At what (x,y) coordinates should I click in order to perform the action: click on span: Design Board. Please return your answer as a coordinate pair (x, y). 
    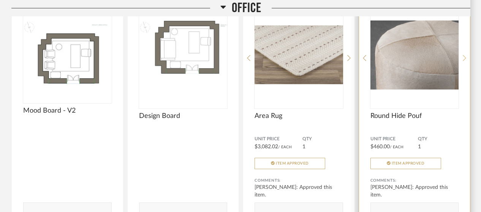
    Looking at the image, I should click on (183, 116).